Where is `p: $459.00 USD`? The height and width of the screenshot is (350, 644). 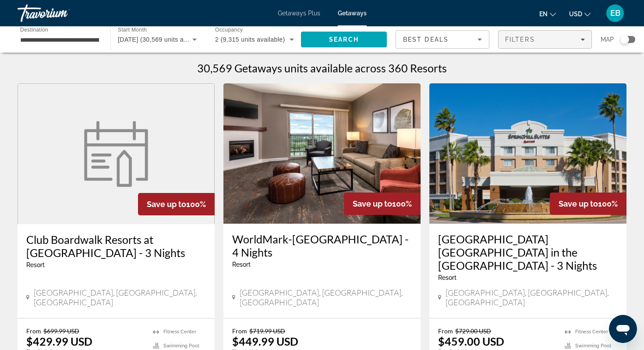
p: $459.00 USD is located at coordinates (472, 341).